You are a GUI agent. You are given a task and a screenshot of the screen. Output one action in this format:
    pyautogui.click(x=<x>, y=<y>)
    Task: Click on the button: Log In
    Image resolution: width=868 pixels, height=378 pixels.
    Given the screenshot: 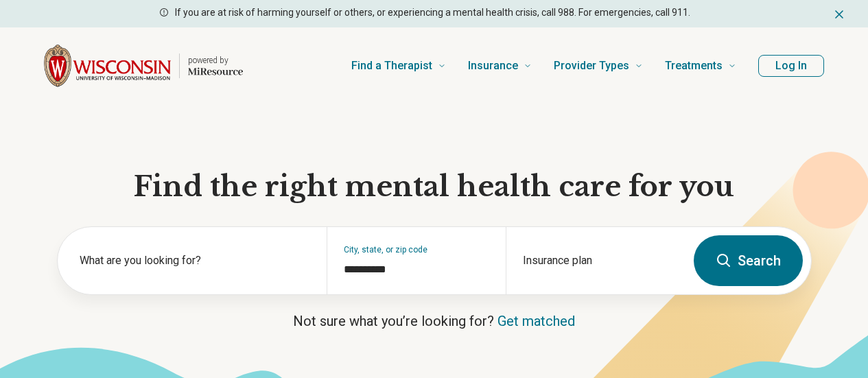 What is the action you would take?
    pyautogui.click(x=792, y=65)
    